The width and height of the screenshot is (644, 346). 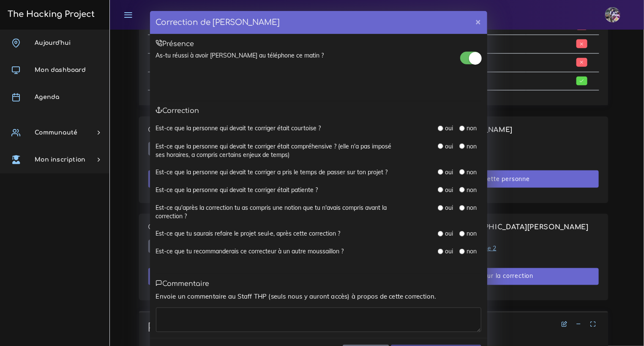 I want to click on h5: Commentaire, so click(x=319, y=284).